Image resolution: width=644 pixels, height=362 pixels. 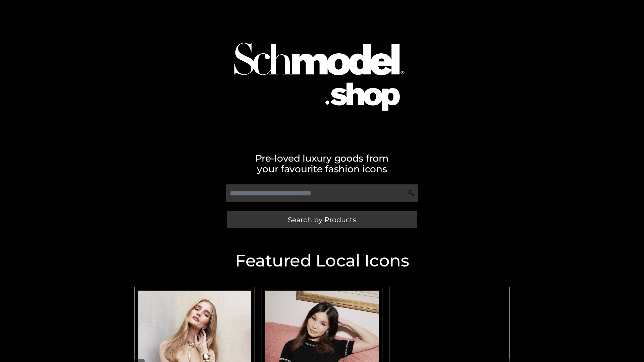 What do you see at coordinates (322, 164) in the screenshot?
I see `h2: Pre-loved luxury goods from your favourite fashion icons` at bounding box center [322, 164].